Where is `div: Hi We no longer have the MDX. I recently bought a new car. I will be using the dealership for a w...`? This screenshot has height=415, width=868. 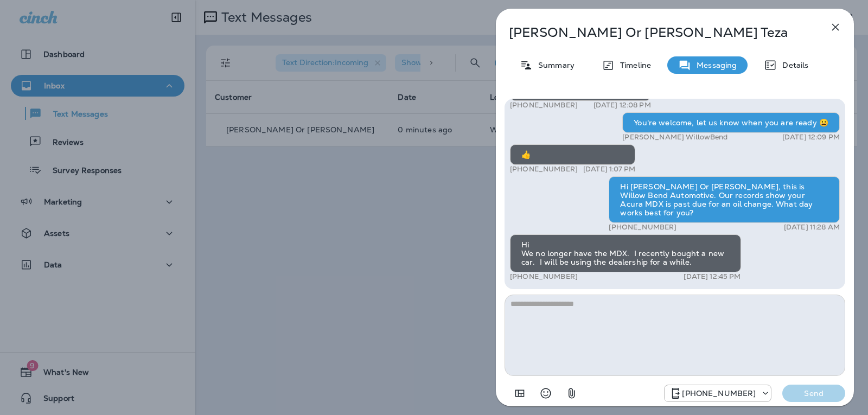
div: Hi We no longer have the MDX. I recently bought a new car. I will be using the dealership for a w... is located at coordinates (626, 254).